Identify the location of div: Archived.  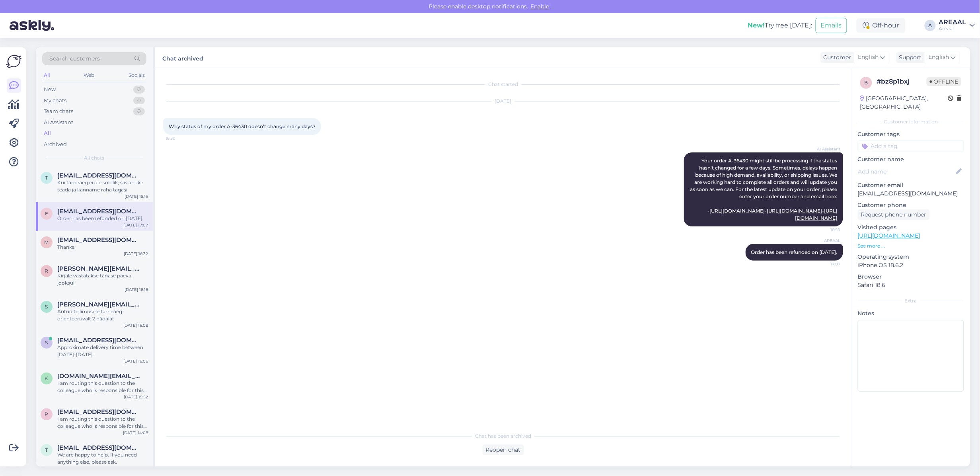
(55, 145).